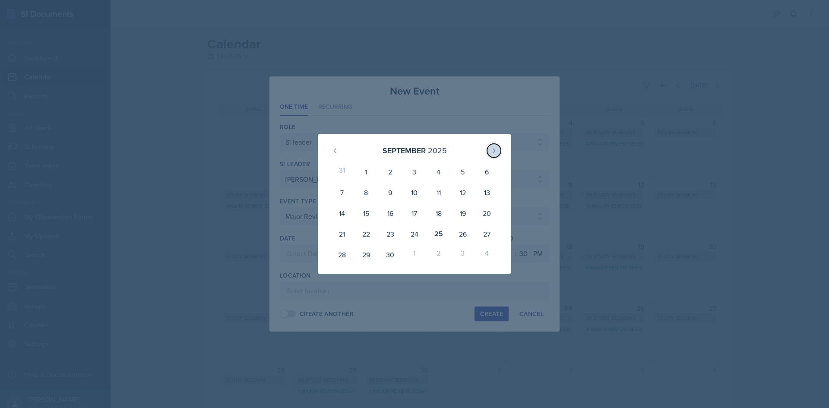 The image size is (829, 408). Describe the element at coordinates (487, 193) in the screenshot. I see `div: 13` at that location.